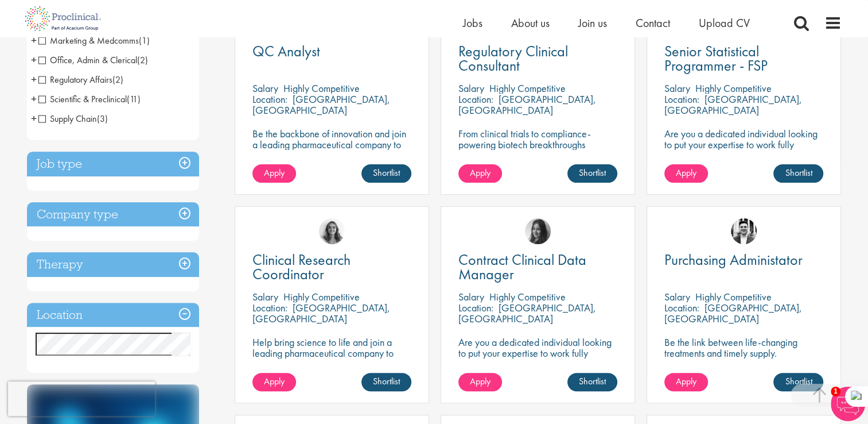 Image resolution: width=868 pixels, height=424 pixels. I want to click on a: Senior Statistical Programmer - FSP, so click(743, 59).